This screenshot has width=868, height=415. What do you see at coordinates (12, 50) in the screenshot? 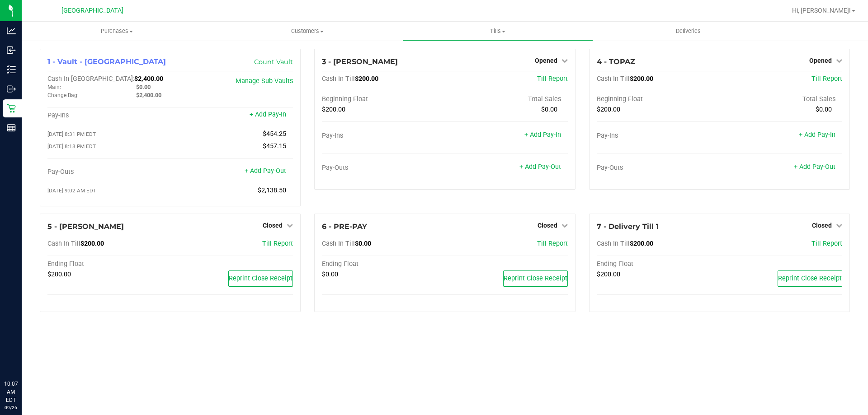
I see `inline-svg: Inbound` at bounding box center [12, 50].